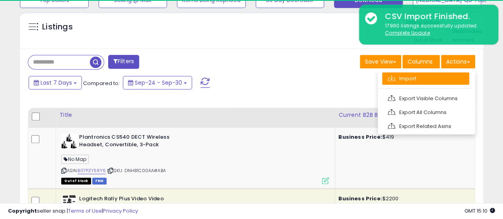 The width and height of the screenshot is (503, 219). Describe the element at coordinates (127, 142) in the screenshot. I see `b: Plantronics CS540 DECT Wireless Headset, Convertible, 3-Pack` at that location.